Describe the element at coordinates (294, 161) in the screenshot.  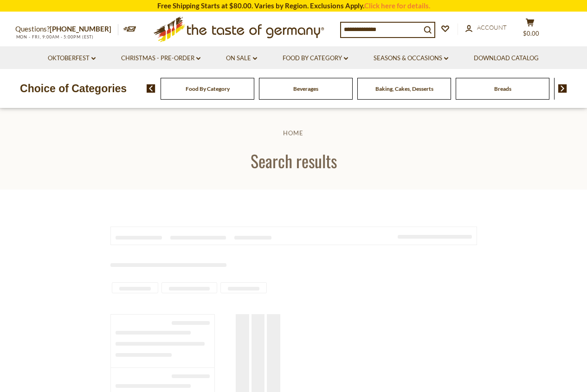
I see `h1: Search results` at that location.